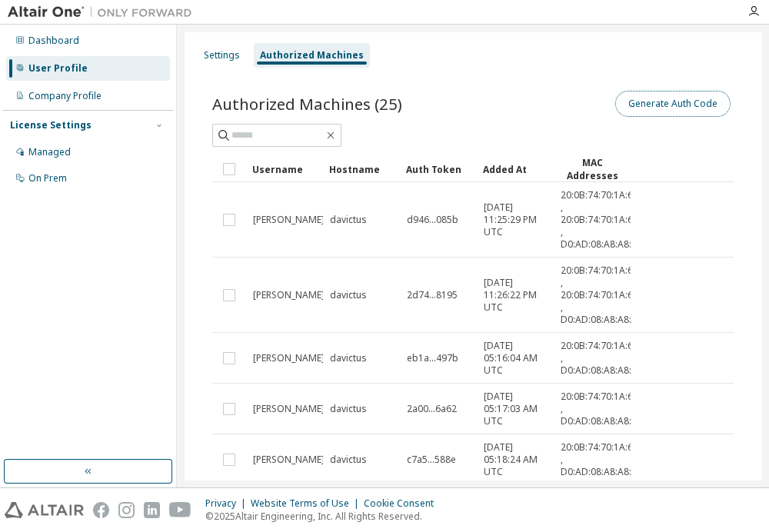 This screenshot has height=532, width=769. What do you see at coordinates (432, 295) in the screenshot?
I see `span: 2d74...8195` at bounding box center [432, 295].